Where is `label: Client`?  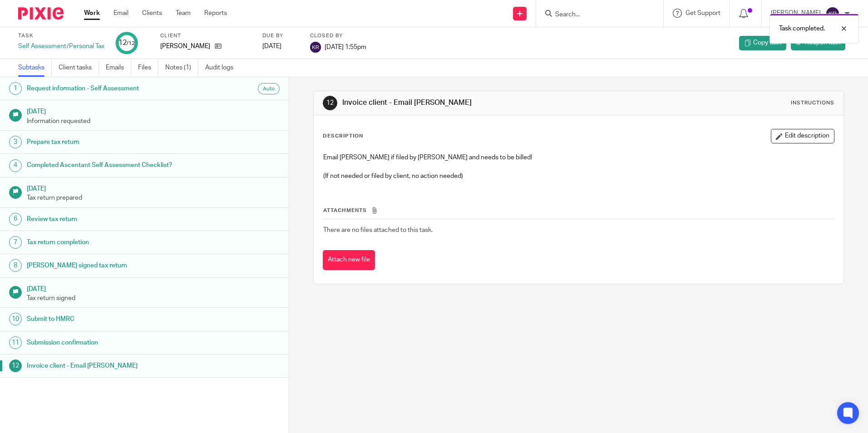
label: Client is located at coordinates (205, 36).